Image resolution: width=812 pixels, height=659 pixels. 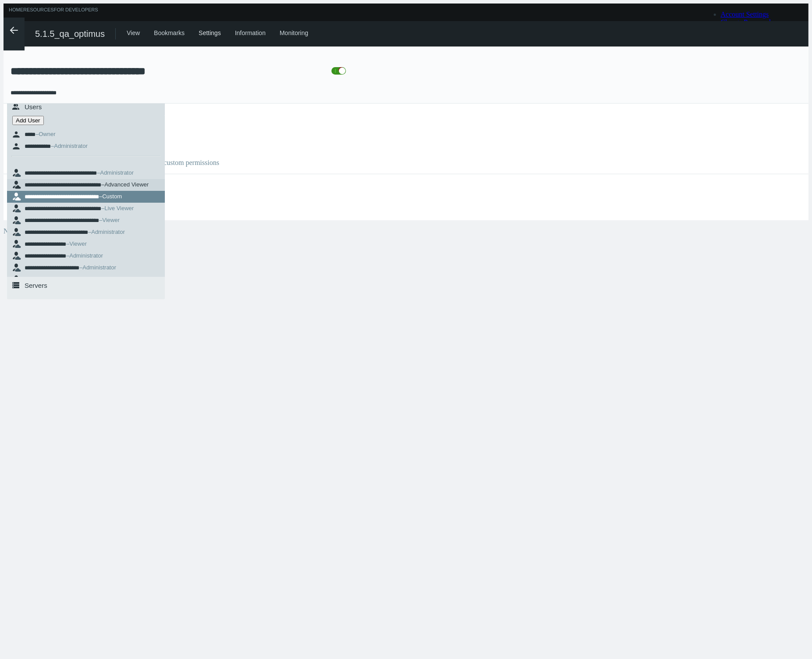 What do you see at coordinates (133, 33) in the screenshot?
I see `a: View` at bounding box center [133, 33].